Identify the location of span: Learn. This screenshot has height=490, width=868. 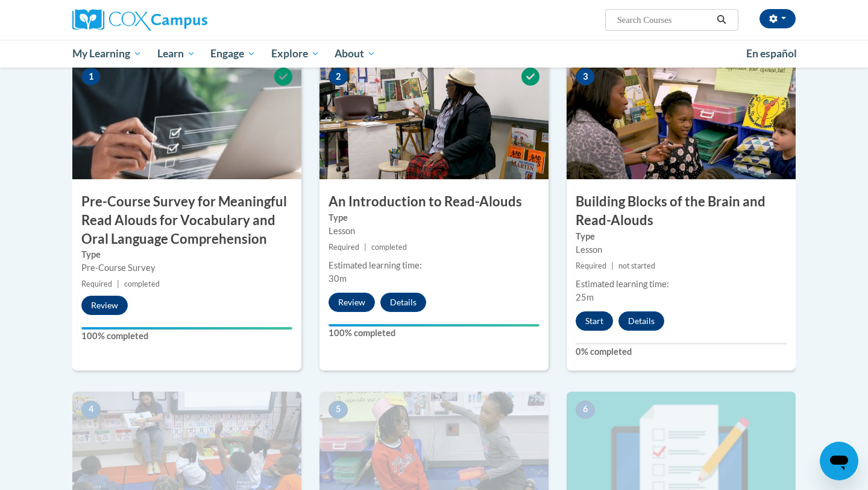
(176, 53).